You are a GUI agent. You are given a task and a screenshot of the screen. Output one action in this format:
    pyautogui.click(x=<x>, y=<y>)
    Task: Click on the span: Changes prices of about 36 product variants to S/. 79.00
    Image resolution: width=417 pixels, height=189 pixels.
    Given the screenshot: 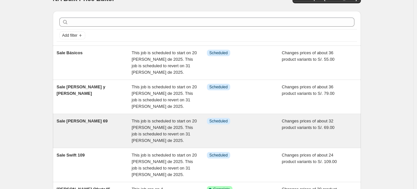 What is the action you would take?
    pyautogui.click(x=308, y=90)
    